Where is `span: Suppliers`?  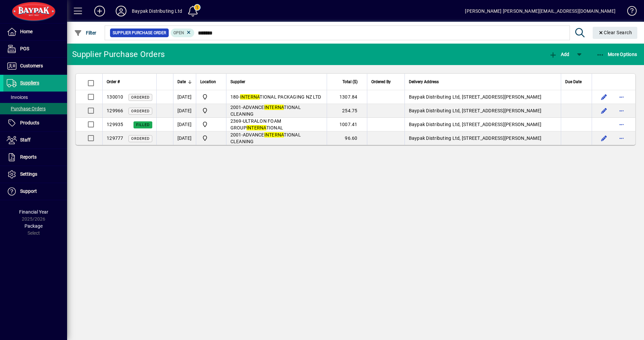 span: Suppliers is located at coordinates (30, 83).